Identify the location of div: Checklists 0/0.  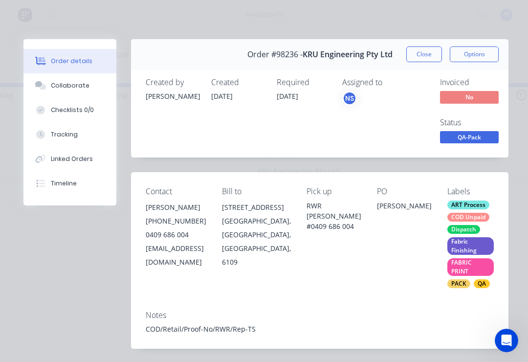
(72, 110).